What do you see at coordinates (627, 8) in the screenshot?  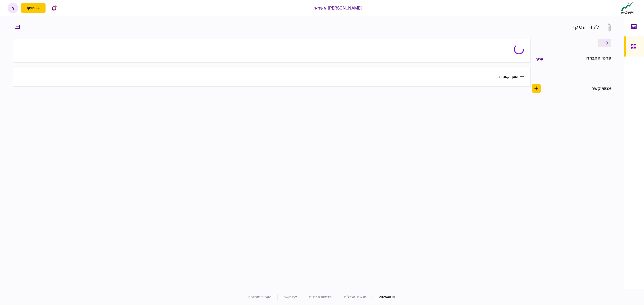 I see `img: client company logo` at bounding box center [627, 8].